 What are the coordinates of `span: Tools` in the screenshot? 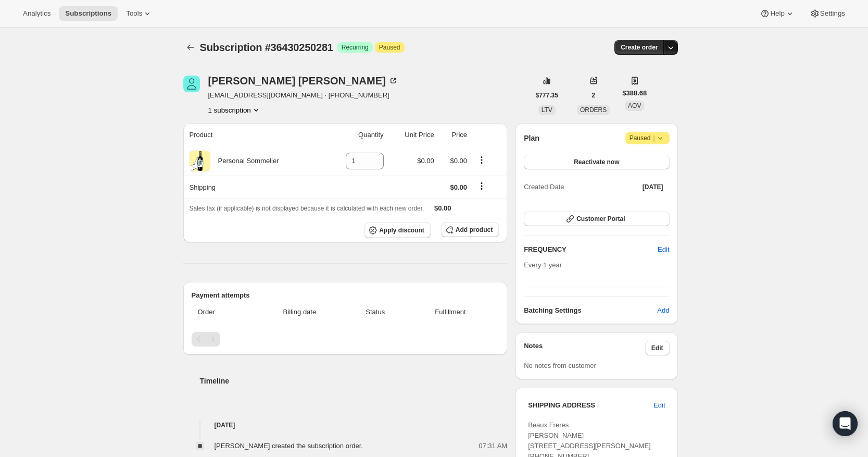 It's located at (134, 13).